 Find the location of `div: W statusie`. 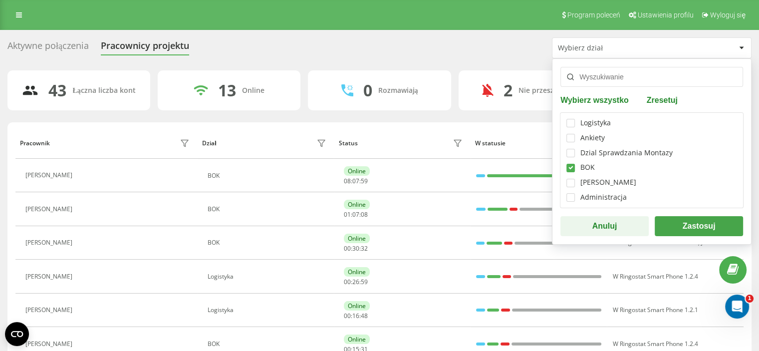

div: W statusie is located at coordinates (538, 143).